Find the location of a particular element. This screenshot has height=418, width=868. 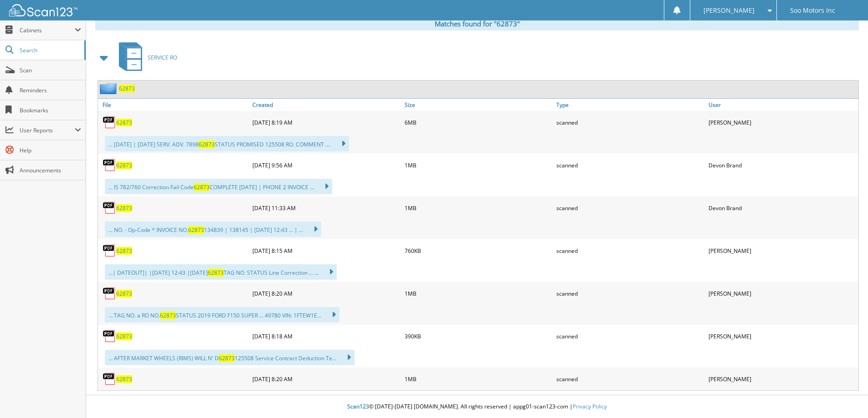

a: User is located at coordinates (782, 104).